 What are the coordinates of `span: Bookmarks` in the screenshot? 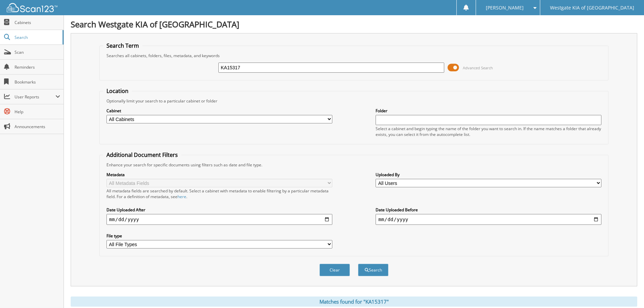 It's located at (37, 82).